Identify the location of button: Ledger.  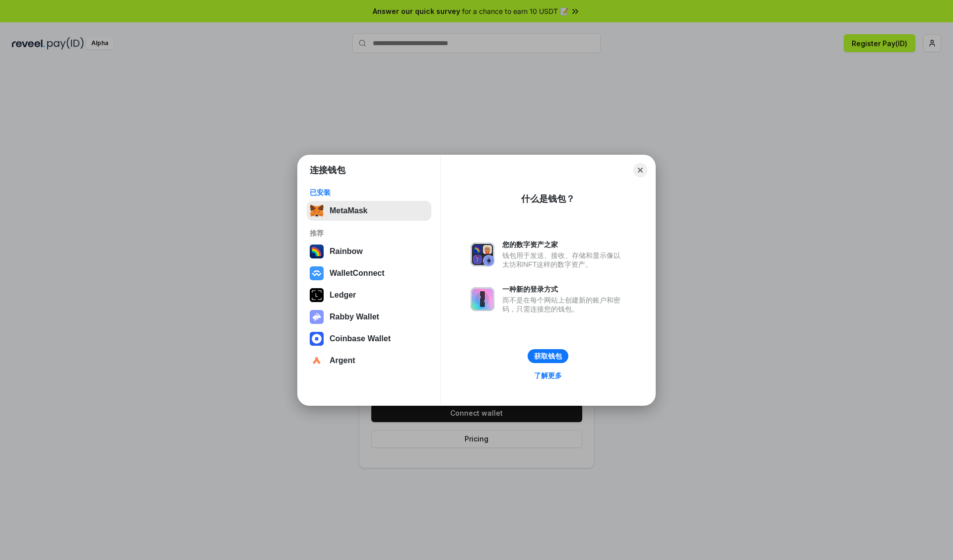
(368, 295).